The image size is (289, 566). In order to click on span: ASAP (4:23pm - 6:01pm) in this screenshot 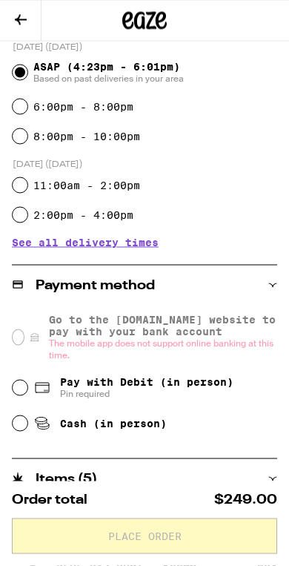, I will do `click(108, 73)`.